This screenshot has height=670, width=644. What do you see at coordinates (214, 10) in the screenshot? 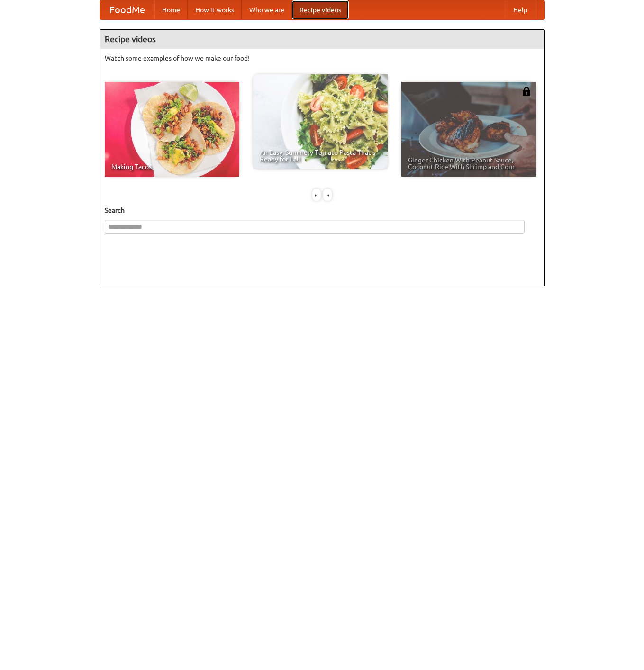
I see `a: How it works` at bounding box center [214, 10].